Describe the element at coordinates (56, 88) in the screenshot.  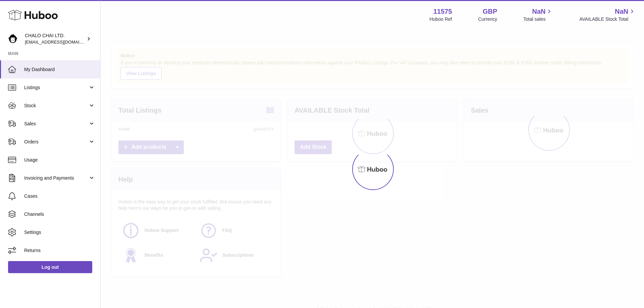
I see `span: Listings` at that location.